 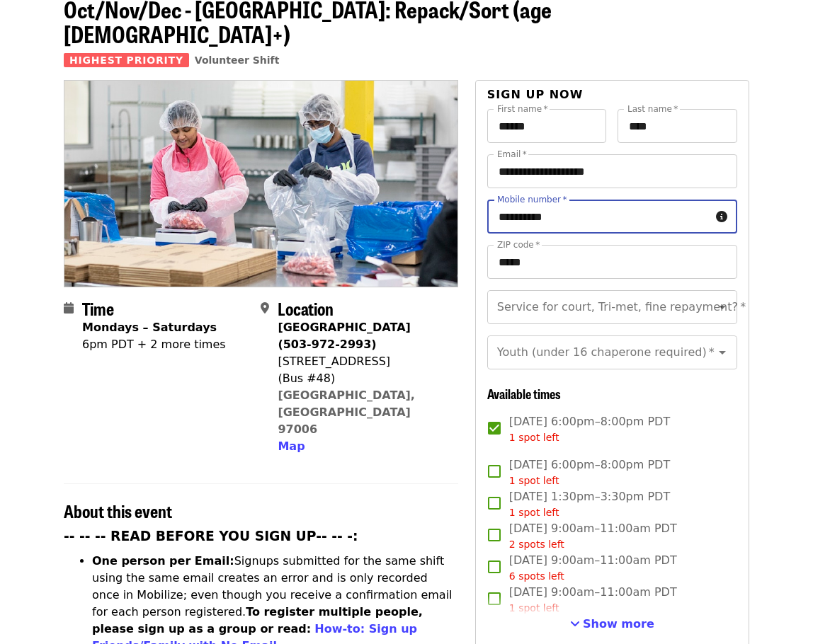 What do you see at coordinates (153, 345) in the screenshot?
I see `div: 6pm PDT + 2 more times` at bounding box center [153, 345].